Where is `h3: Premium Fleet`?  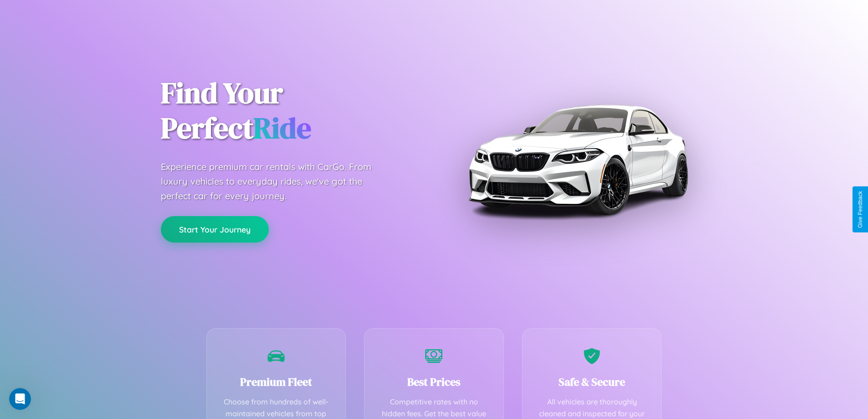
h3: Premium Fleet is located at coordinates (276, 381).